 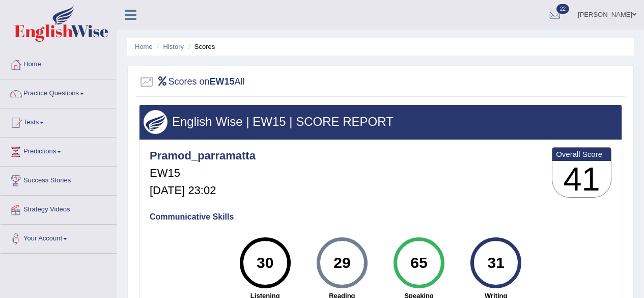 I want to click on h4: Communicative Skills, so click(x=380, y=217).